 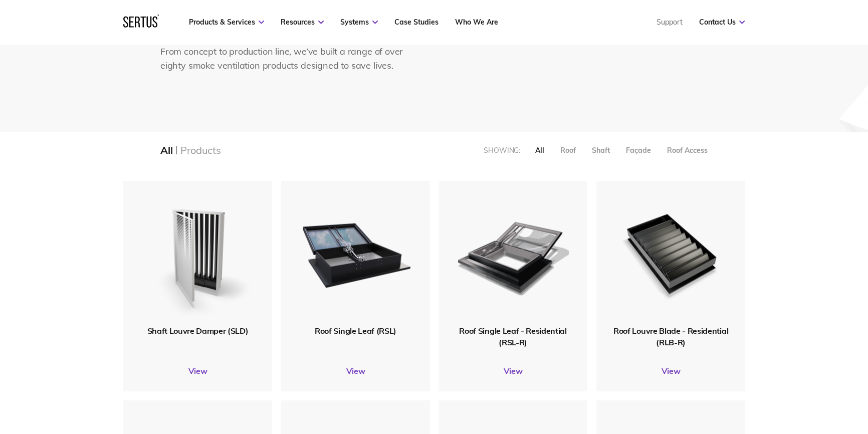 I want to click on div: Roof, so click(x=568, y=150).